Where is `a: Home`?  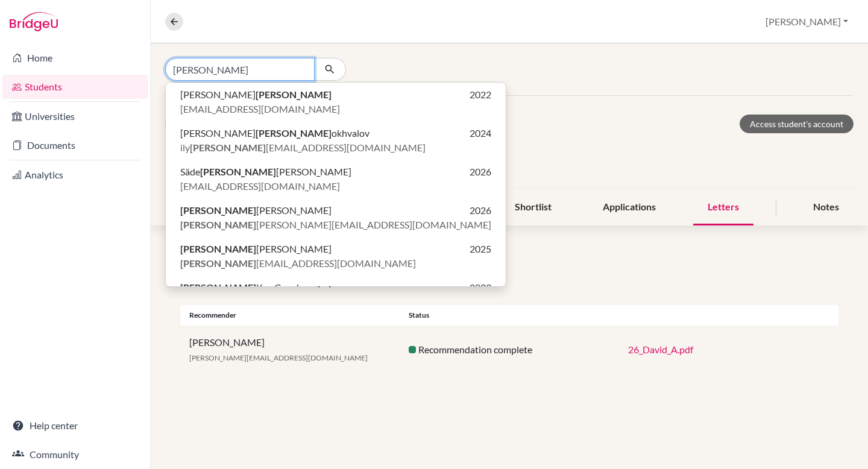
a: Home is located at coordinates (75, 58).